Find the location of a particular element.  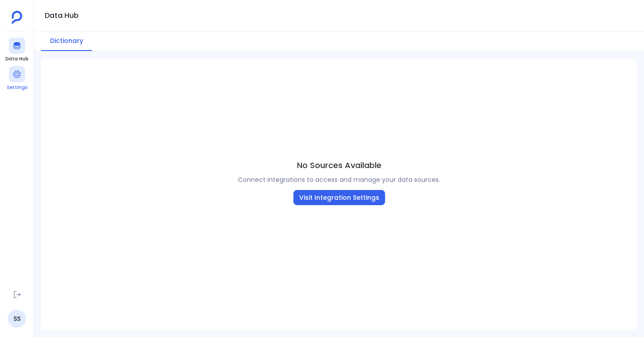

span: No Sources Available is located at coordinates (339, 165).